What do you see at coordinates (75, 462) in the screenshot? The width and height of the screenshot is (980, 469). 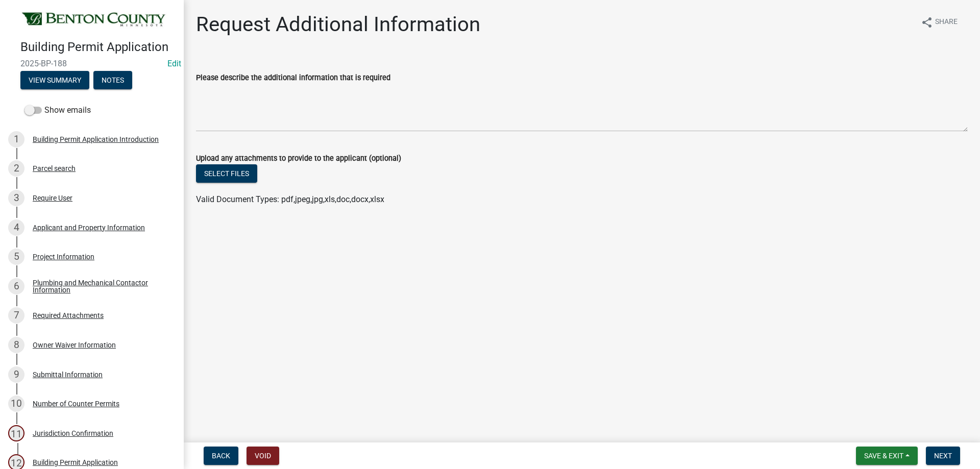 I see `div: Building Permit Application` at bounding box center [75, 462].